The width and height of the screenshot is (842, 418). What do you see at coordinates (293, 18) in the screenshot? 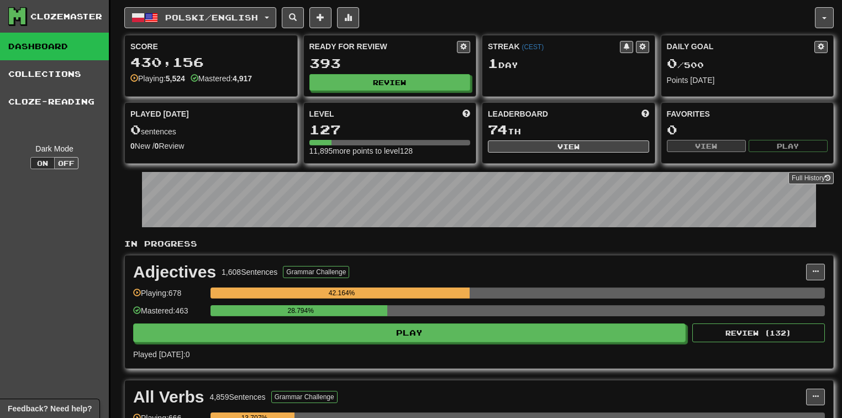
I see `button: Search sentences` at bounding box center [293, 18].